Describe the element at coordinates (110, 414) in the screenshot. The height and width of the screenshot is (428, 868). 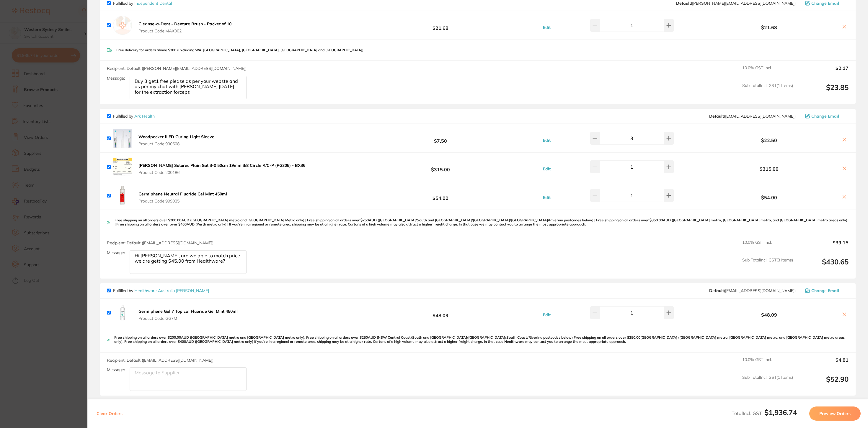
I see `button: Clear Orders` at that location.